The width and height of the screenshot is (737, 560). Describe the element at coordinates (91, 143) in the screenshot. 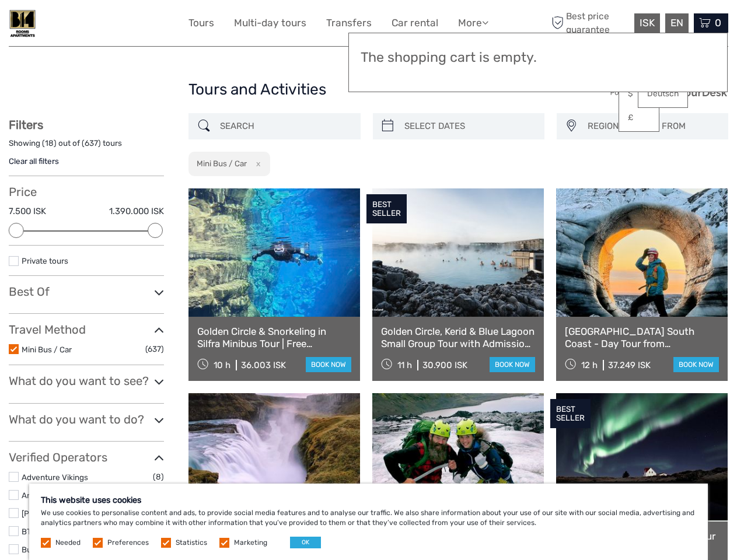

I see `label: 637` at that location.